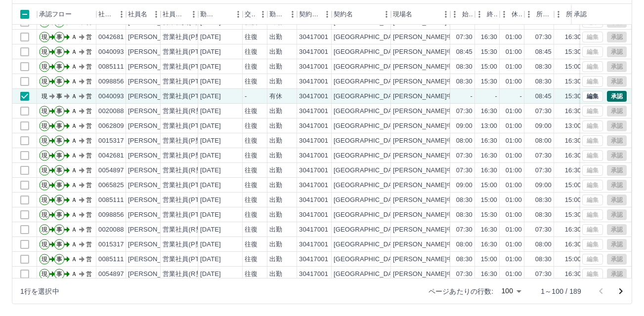 The height and width of the screenshot is (316, 644). Describe the element at coordinates (543, 51) in the screenshot. I see `div: 08:45` at that location.